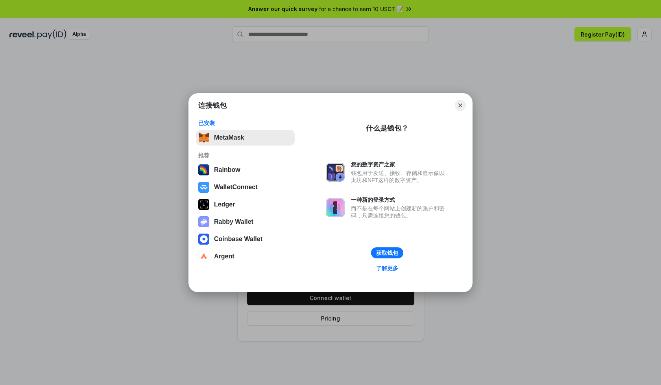  I want to click on div: Argent, so click(224, 257).